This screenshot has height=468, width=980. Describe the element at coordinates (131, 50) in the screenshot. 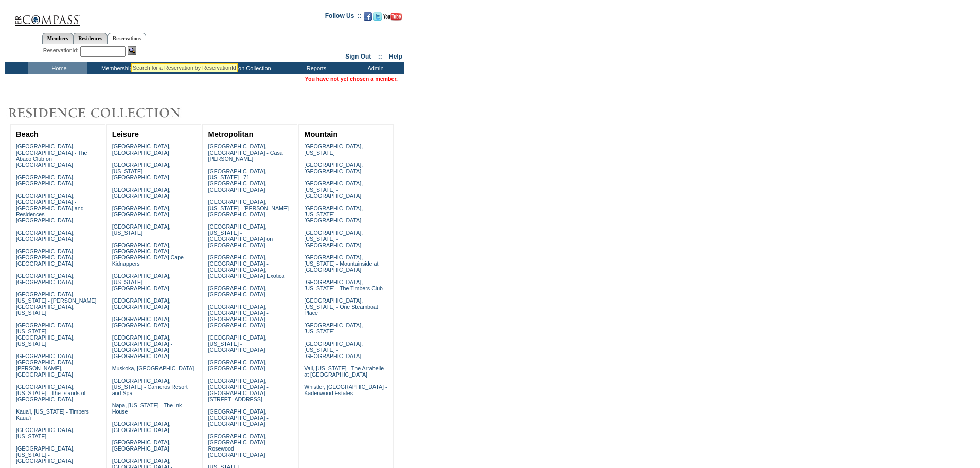

I see `img: Reservation Search` at that location.